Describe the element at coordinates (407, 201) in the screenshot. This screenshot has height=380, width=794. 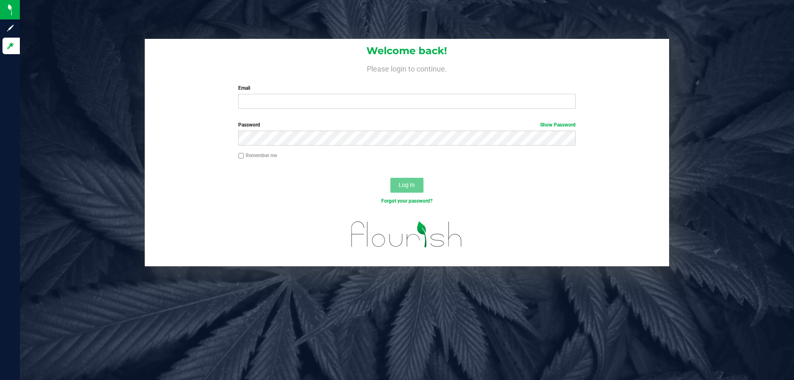
I see `a: Forgot your password?` at that location.